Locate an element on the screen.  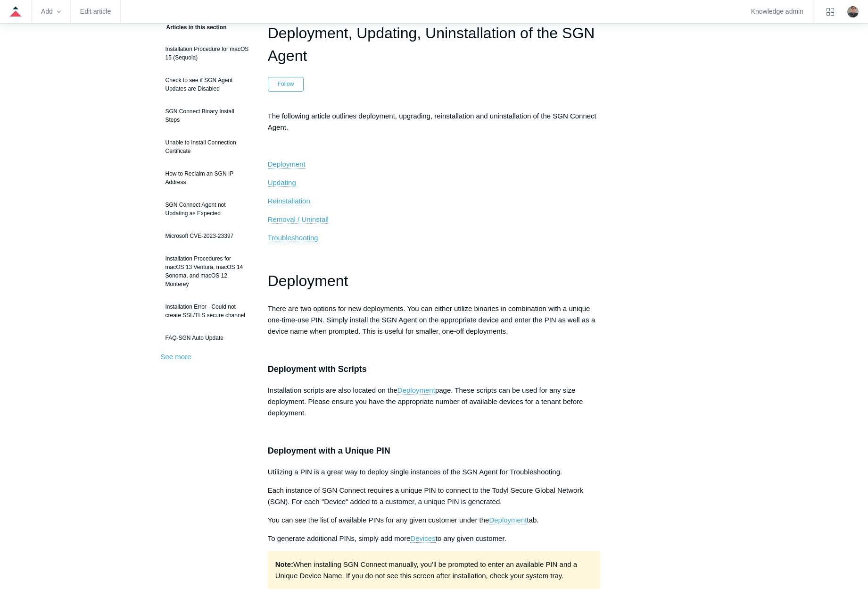
a: Installation Procedure for macOS 15 (Sequoia) is located at coordinates (207, 54).